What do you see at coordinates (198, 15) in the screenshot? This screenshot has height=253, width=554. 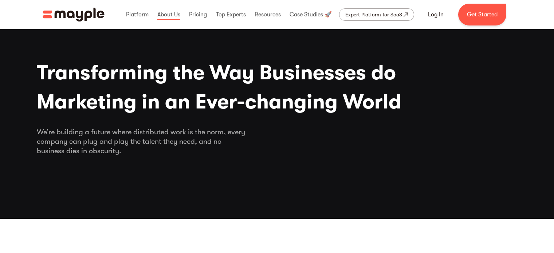 I see `div: Pricing` at bounding box center [198, 15].